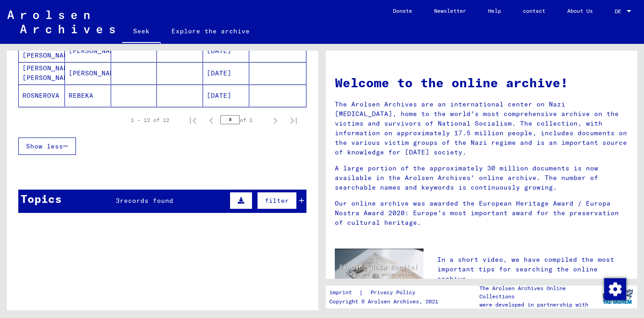  I want to click on font: Newsletter, so click(450, 11).